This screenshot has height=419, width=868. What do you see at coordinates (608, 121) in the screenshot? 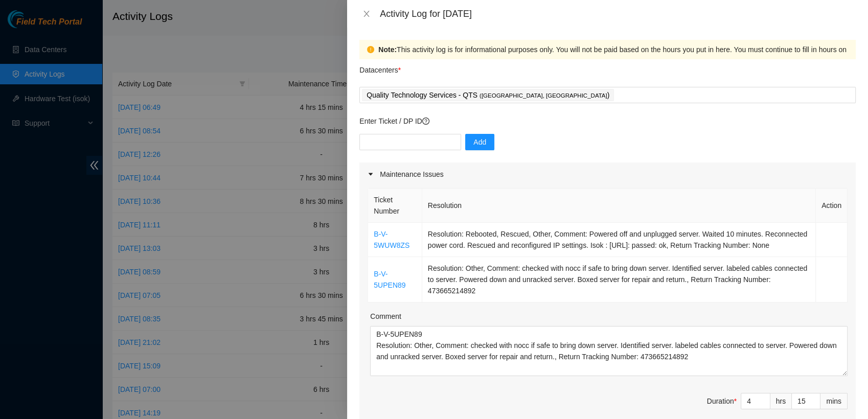
I see `p: Enter Ticket / DP ID` at bounding box center [608, 121].